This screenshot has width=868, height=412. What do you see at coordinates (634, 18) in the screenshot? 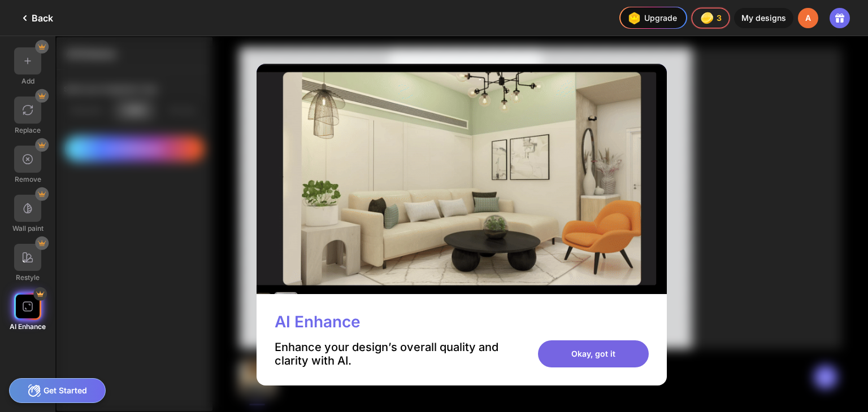
I see `img: upgrade-nav-btn-icon.gif` at bounding box center [634, 18].